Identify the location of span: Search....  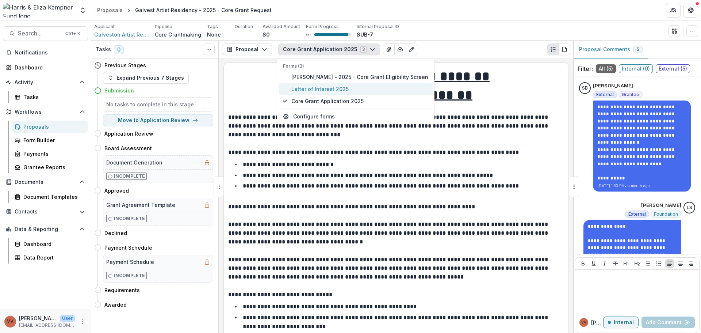
(39, 33).